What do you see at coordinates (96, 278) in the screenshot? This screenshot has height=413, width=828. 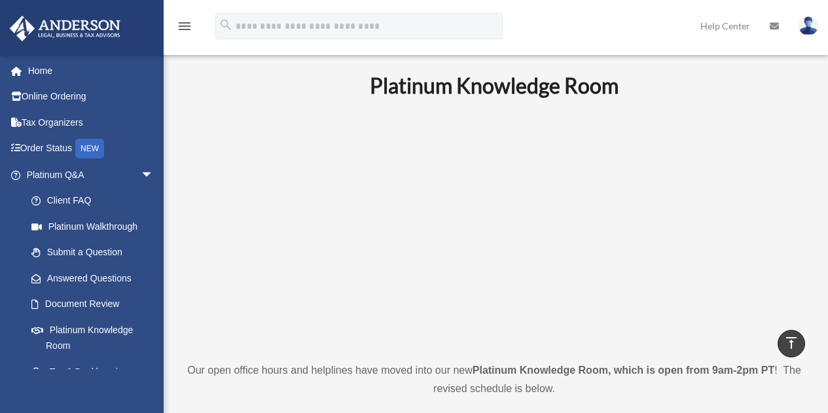 I see `a: Answered Questions` at bounding box center [96, 278].